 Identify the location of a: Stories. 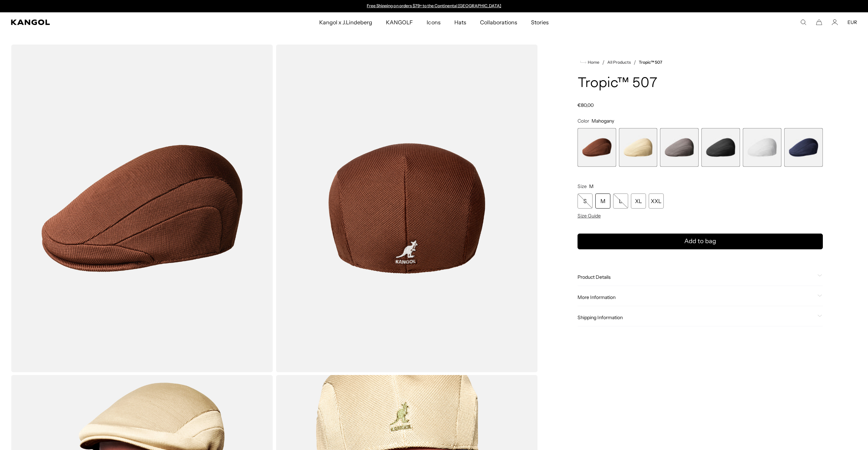
(540, 22).